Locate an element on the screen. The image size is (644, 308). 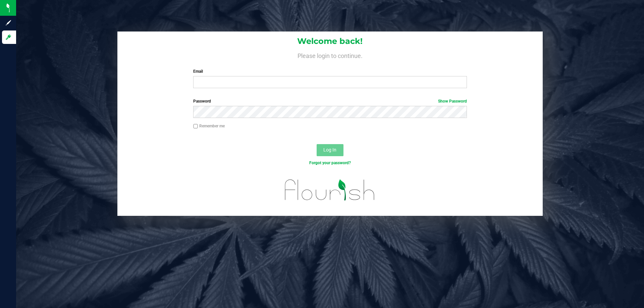
inline-svg: Log in is located at coordinates (8, 37).